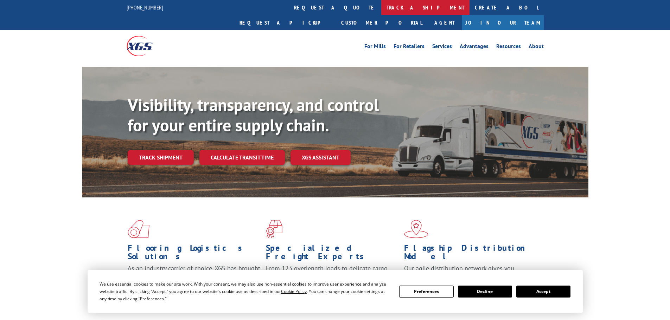  I want to click on p: From 123 overlength loads to delicate cargo, our experienced staff knows the best way to move you..., so click(332, 280).